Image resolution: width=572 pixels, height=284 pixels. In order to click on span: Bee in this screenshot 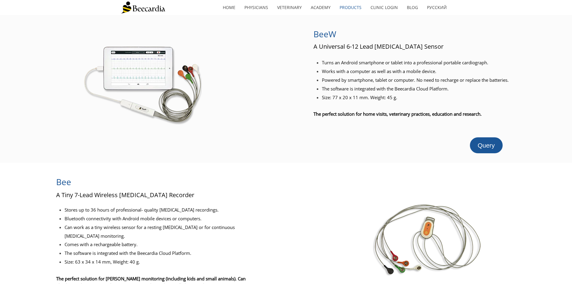, I will do `click(64, 182)`.